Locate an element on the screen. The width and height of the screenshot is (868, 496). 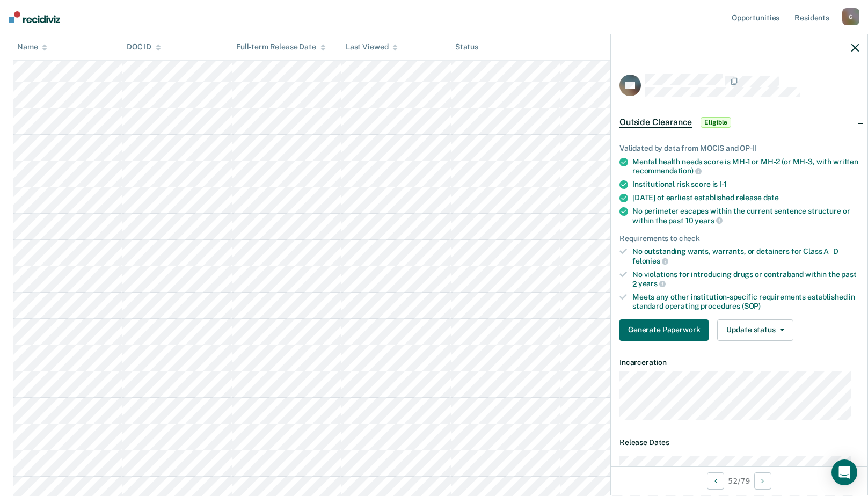
div: No perimeter escapes within the current sentence structure or within the past 10 is located at coordinates (745, 215).